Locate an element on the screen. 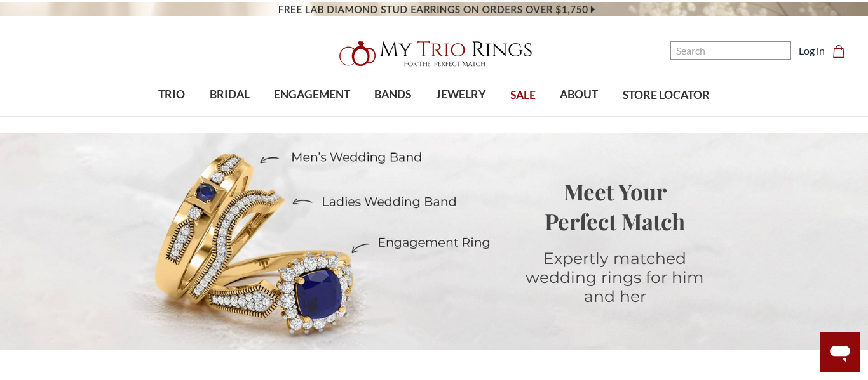 The height and width of the screenshot is (380, 868). svg: cart.cart_preview is located at coordinates (839, 51).